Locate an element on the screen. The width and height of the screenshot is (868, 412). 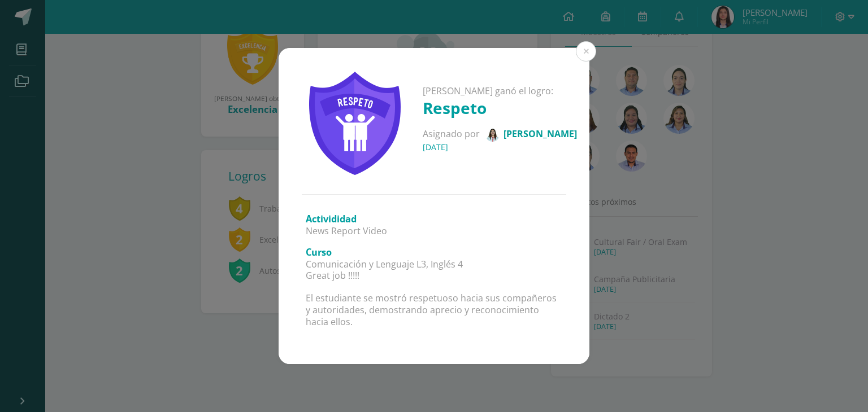
p: News Report Video is located at coordinates (434, 231).